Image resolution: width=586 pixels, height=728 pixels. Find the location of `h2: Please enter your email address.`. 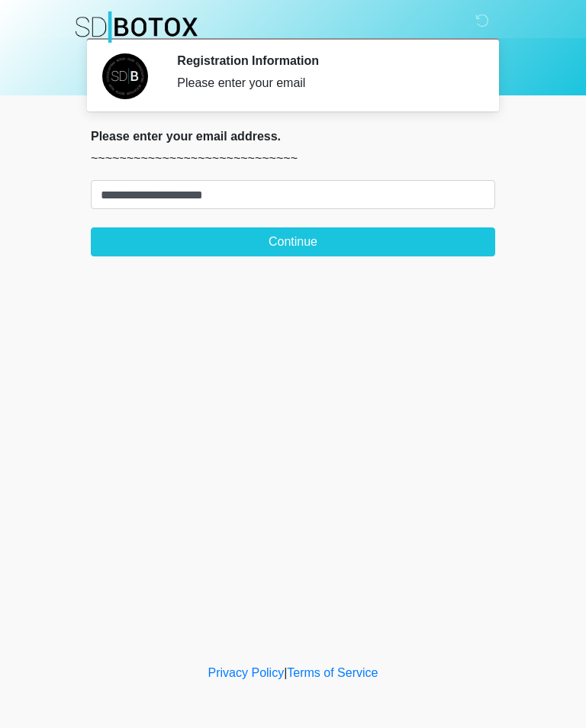

h2: Please enter your email address. is located at coordinates (293, 136).